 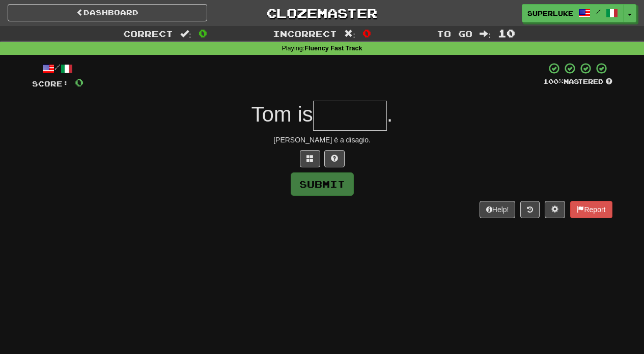 What do you see at coordinates (148, 34) in the screenshot?
I see `span: Correct` at bounding box center [148, 34].